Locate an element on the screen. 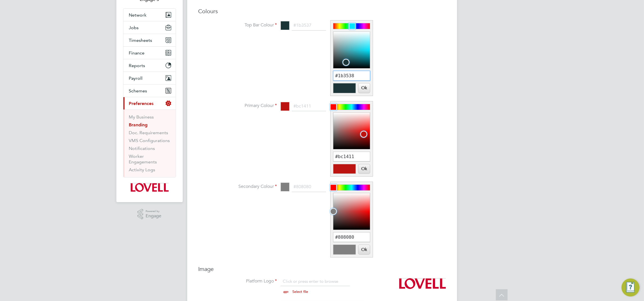 The width and height of the screenshot is (644, 301). span: Payroll is located at coordinates (135, 78).